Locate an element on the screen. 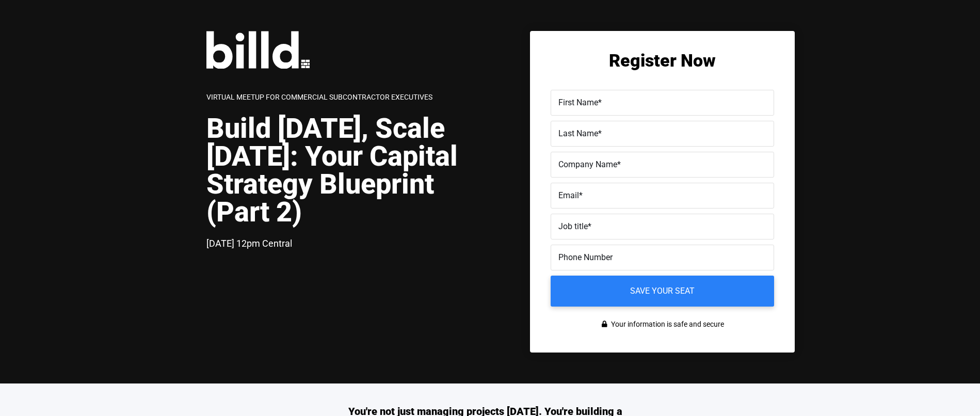 Image resolution: width=980 pixels, height=416 pixels. span: First Name is located at coordinates (578, 102).